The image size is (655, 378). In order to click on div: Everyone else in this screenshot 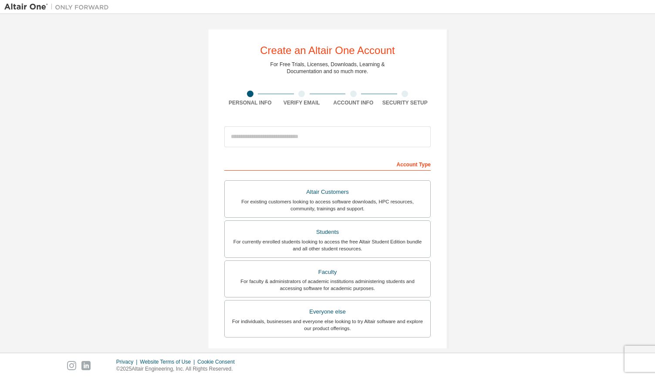, I will do `click(328, 312)`.